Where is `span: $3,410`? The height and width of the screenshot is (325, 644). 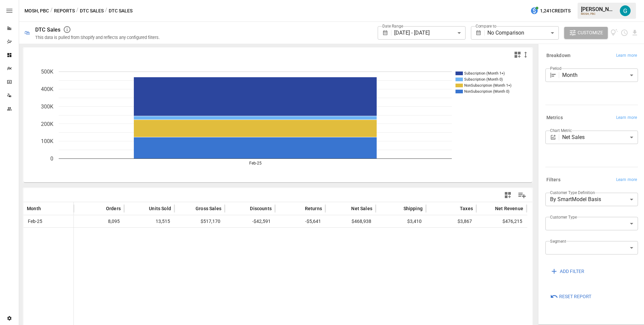
span: $3,410 is located at coordinates (401, 221).